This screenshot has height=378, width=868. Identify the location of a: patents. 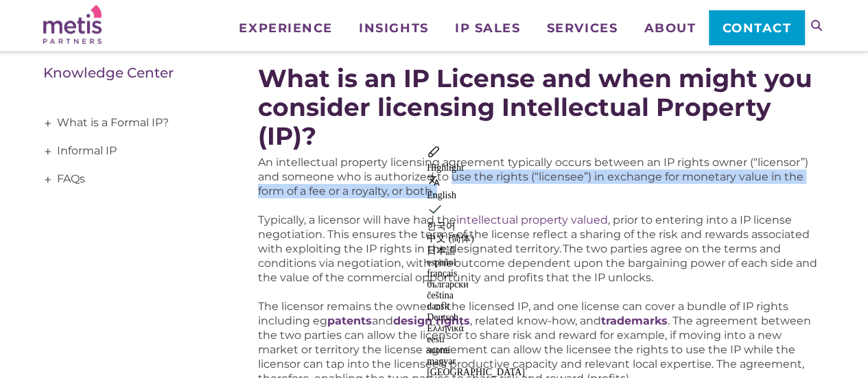
(349, 320).